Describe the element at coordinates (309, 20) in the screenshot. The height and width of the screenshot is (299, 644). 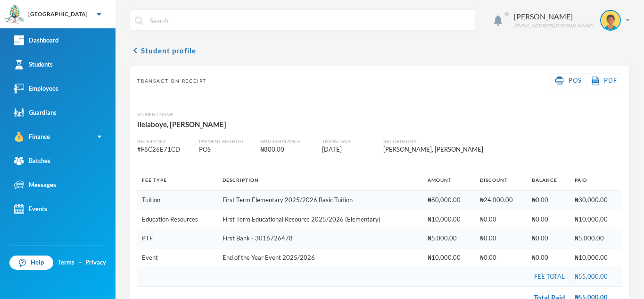
I see `input: Search` at that location.